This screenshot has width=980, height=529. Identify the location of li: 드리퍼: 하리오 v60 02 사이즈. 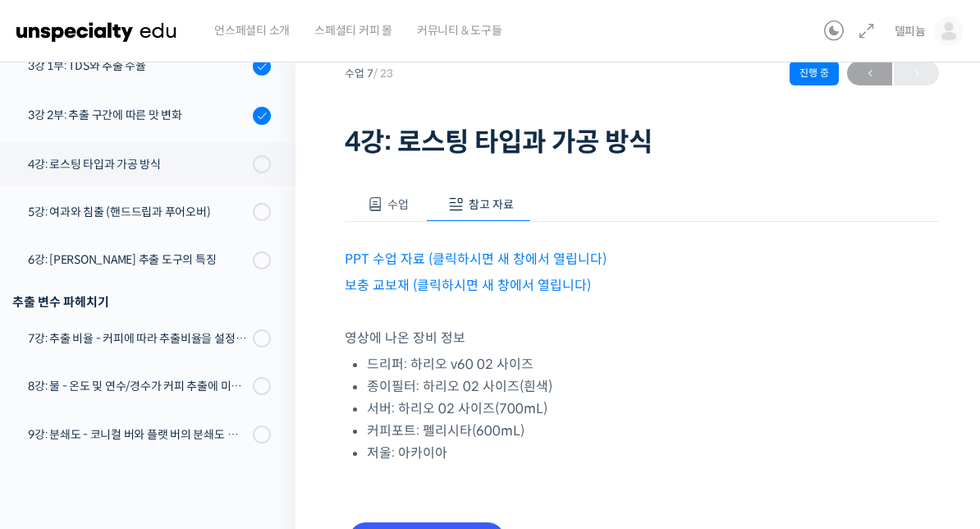
(653, 364).